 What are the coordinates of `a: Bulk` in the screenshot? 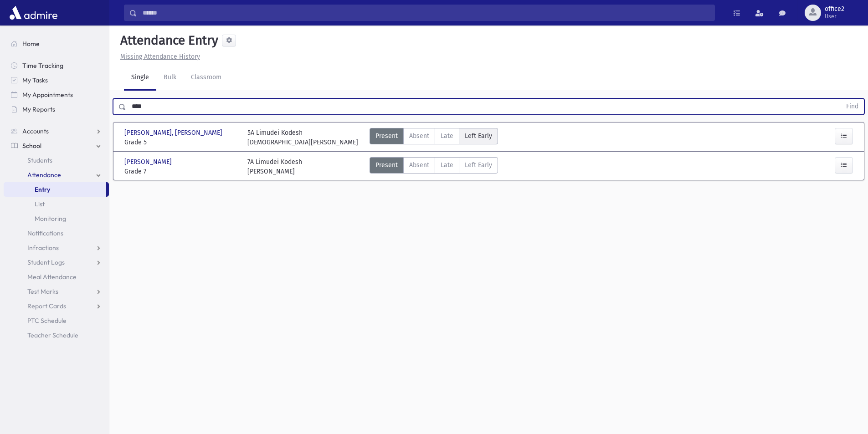 It's located at (170, 78).